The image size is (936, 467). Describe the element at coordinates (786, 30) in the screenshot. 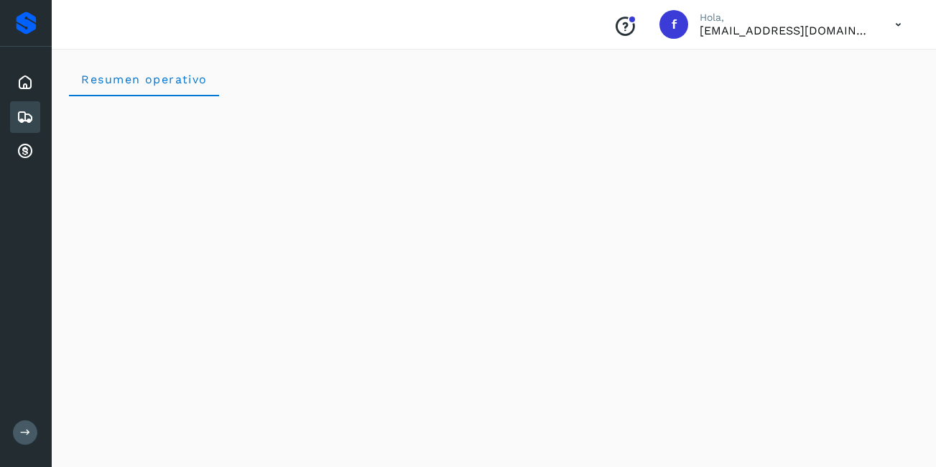

I see `p: facturacion@protransport.com.mx` at that location.